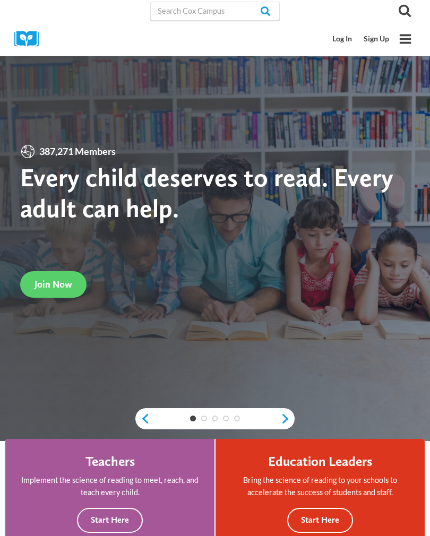 The width and height of the screenshot is (430, 536). What do you see at coordinates (193, 418) in the screenshot?
I see `a: 1` at bounding box center [193, 418].